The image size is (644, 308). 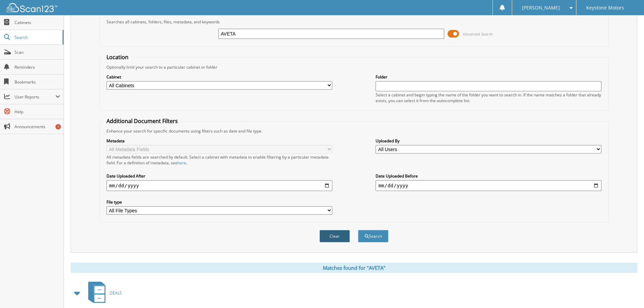 I want to click on label: Folder, so click(x=489, y=77).